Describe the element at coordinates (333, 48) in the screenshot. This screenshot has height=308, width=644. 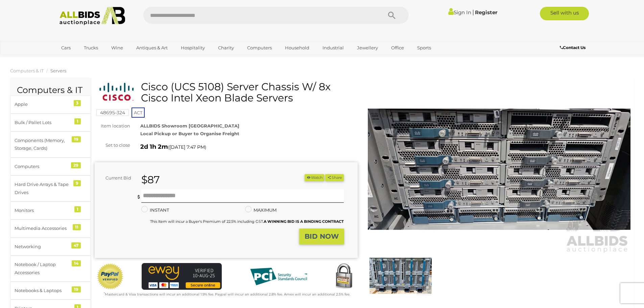
I see `a: Industrial` at that location.